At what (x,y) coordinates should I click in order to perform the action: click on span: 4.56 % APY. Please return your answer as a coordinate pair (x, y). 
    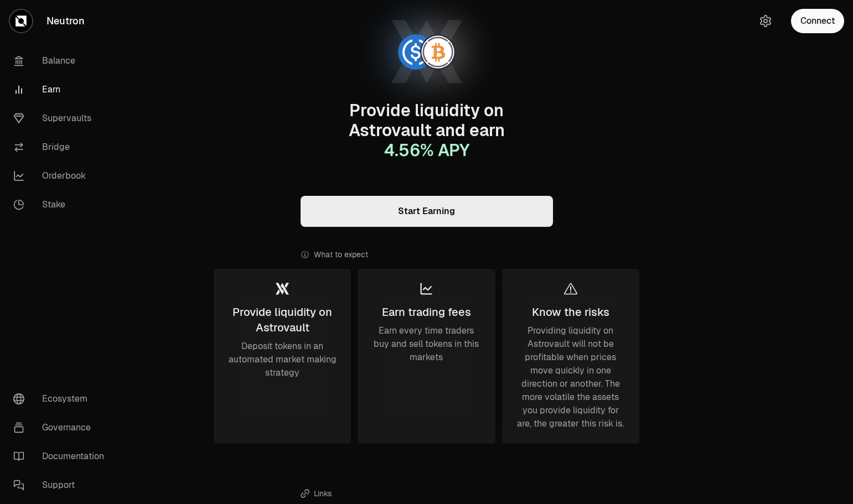
    Looking at the image, I should click on (427, 150).